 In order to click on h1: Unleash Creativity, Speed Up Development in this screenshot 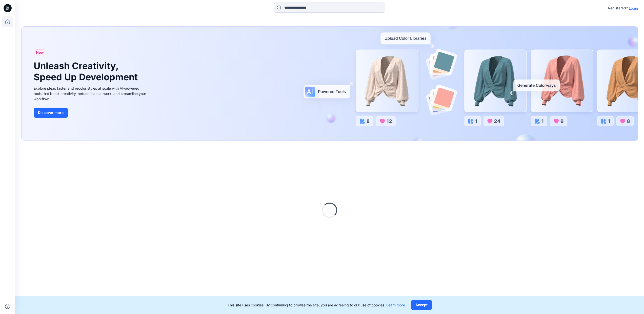, I will do `click(87, 71)`.